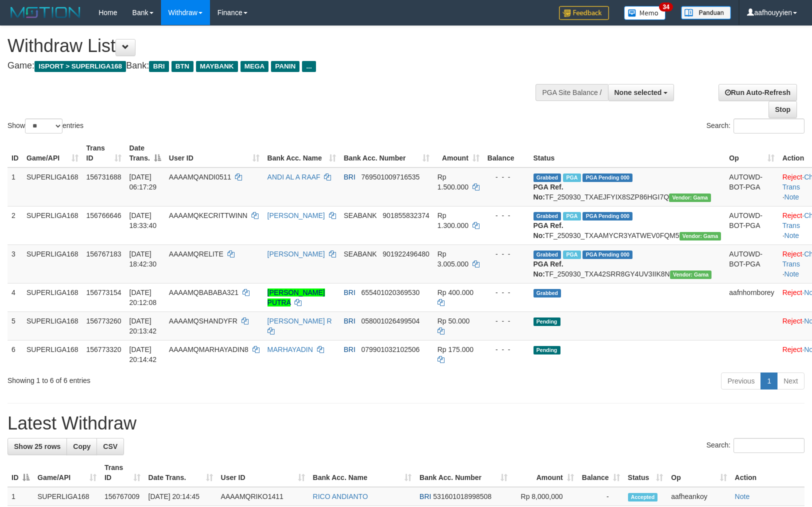 This screenshot has width=812, height=507. What do you see at coordinates (21, 473) in the screenshot?
I see `th: ID: activate to sort column descending` at bounding box center [21, 473].